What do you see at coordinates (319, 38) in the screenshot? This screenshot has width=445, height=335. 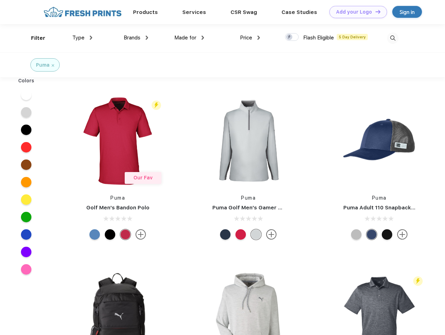 I see `span: Flash Eligible` at bounding box center [319, 38].